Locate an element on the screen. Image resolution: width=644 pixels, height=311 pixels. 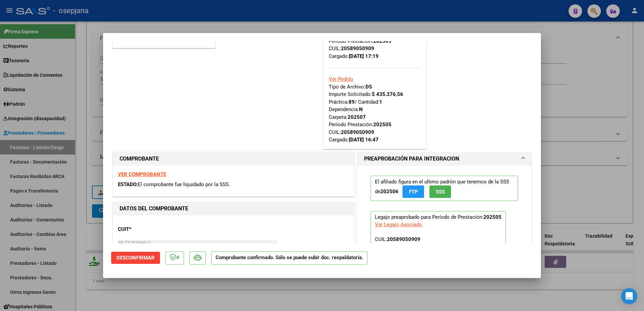
strong: COMPROBANTE is located at coordinates (139, 158).